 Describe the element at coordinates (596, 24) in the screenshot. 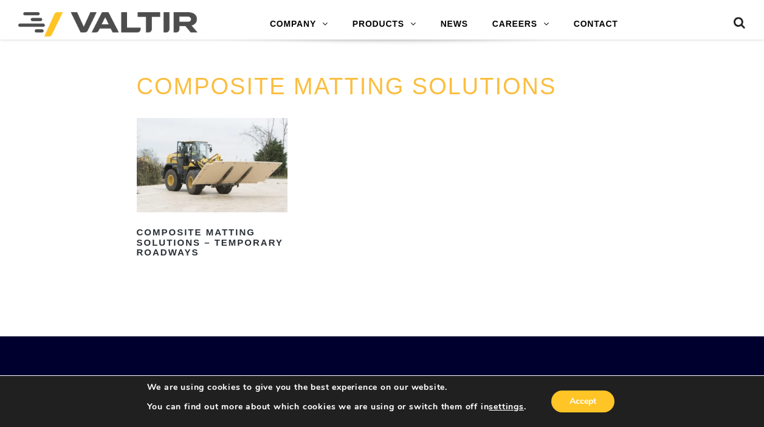

I see `a: CONTACT` at that location.